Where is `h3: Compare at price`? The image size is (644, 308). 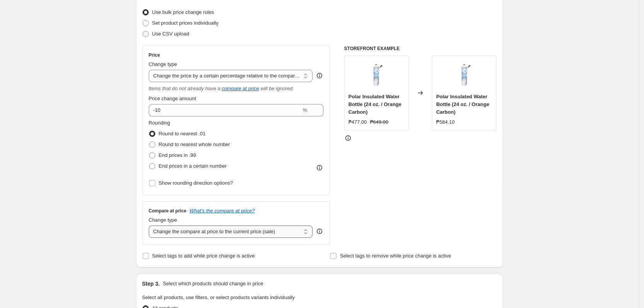
h3: Compare at price is located at coordinates (168, 211).